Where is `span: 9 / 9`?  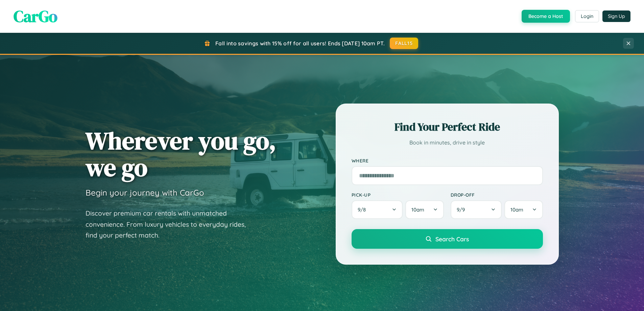 span: 9 / 9 is located at coordinates (463, 210).